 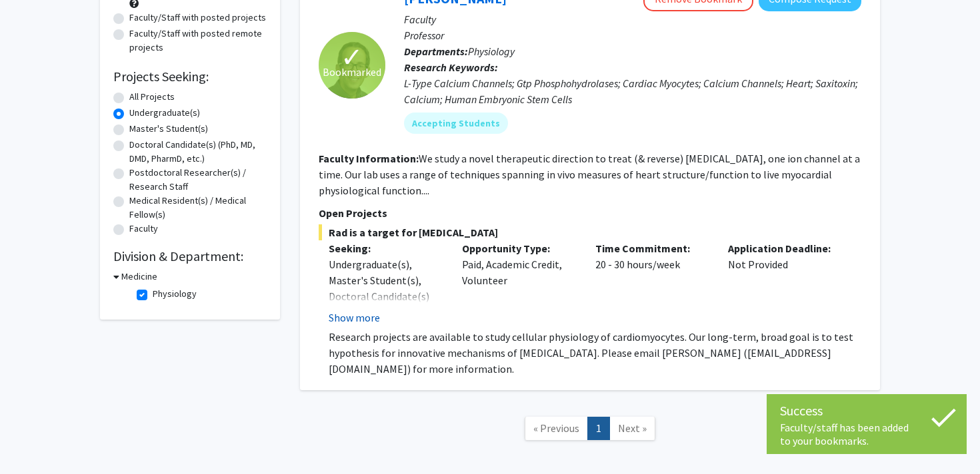 What do you see at coordinates (599, 428) in the screenshot?
I see `a: 1` at bounding box center [599, 428].